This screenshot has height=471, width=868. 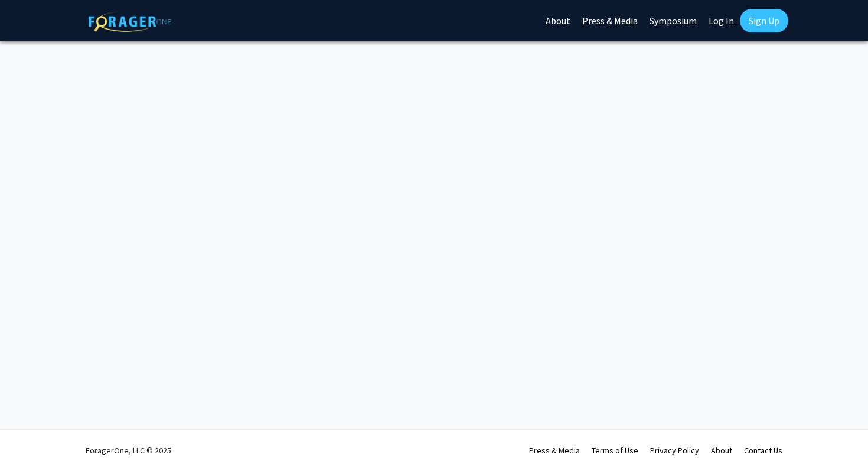 What do you see at coordinates (128, 450) in the screenshot?
I see `div: ForagerOne, LLC © 2025` at bounding box center [128, 450].